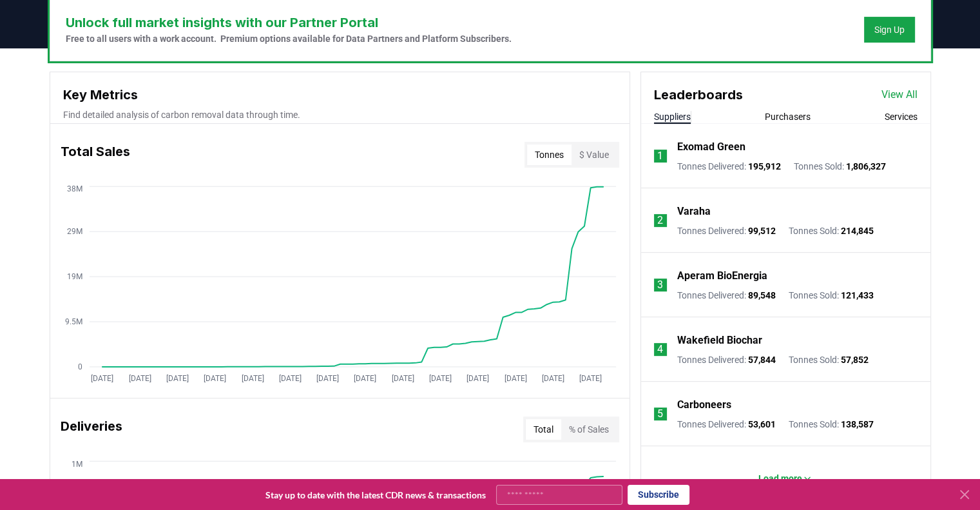 This screenshot has height=510, width=980. Describe the element at coordinates (74, 231) in the screenshot. I see `tspan: 29M` at that location.